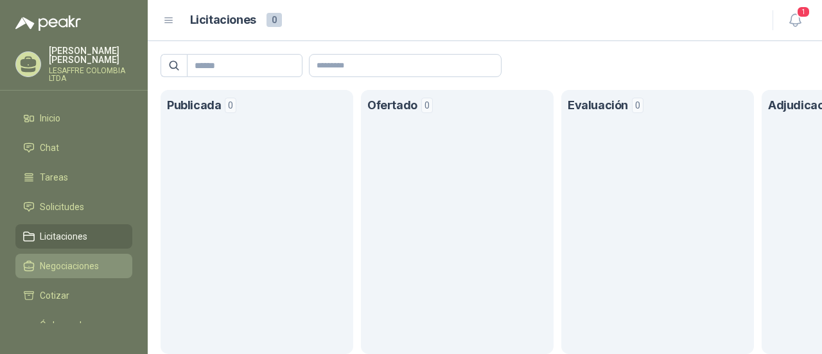 This screenshot has width=822, height=354. Describe the element at coordinates (74, 295) in the screenshot. I see `a: Cotizar` at that location.